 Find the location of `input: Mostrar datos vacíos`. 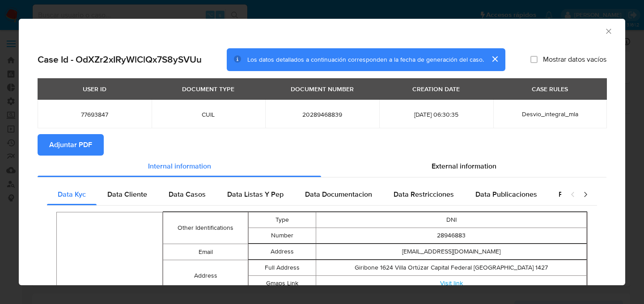

input: Mostrar datos vacíos is located at coordinates (534, 59).